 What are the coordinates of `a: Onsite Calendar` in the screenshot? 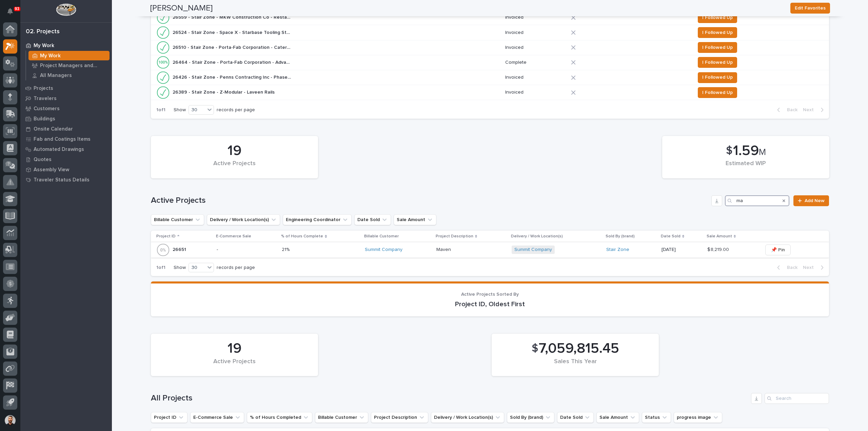 It's located at (66, 129).